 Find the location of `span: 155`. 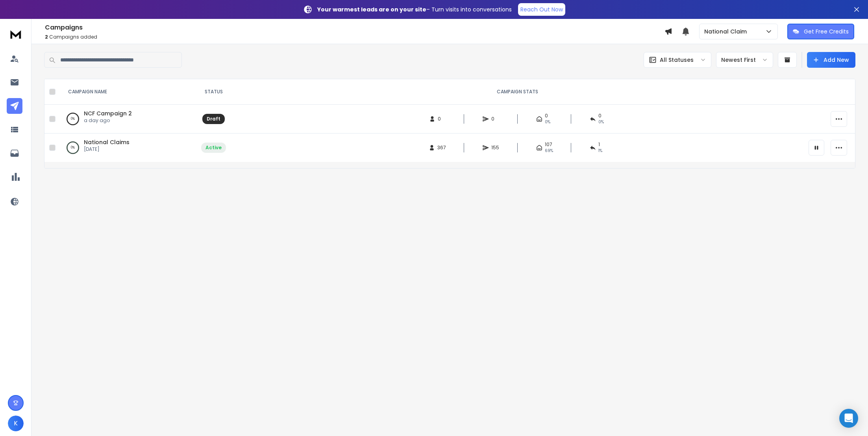

span: 155 is located at coordinates (496, 148).